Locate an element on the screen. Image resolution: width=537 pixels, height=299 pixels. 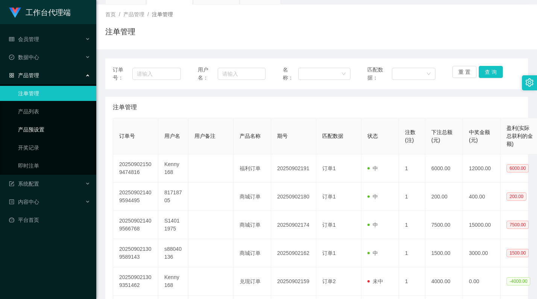
td: 福利订单 is located at coordinates (252, 168).